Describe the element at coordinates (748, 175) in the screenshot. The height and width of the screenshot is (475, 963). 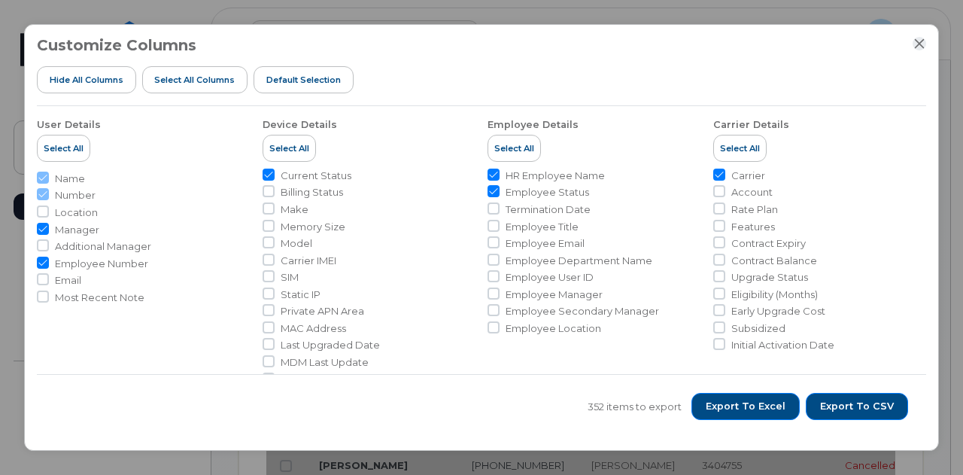
I see `span: Carrier` at that location.